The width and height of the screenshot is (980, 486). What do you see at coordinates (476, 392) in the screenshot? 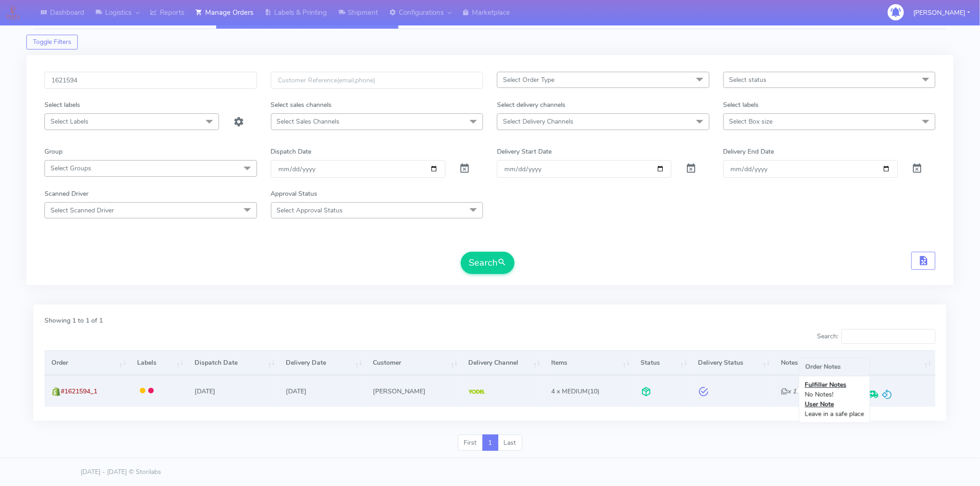
I see `img: Yodel` at bounding box center [476, 392].